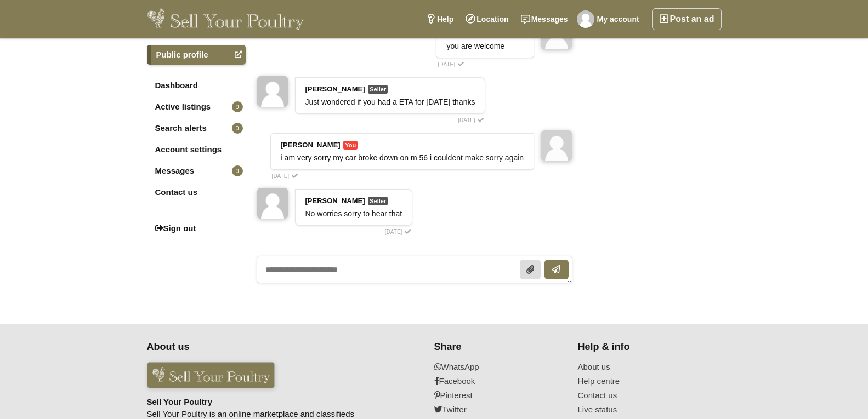  Describe the element at coordinates (351, 145) in the screenshot. I see `span: You` at that location.